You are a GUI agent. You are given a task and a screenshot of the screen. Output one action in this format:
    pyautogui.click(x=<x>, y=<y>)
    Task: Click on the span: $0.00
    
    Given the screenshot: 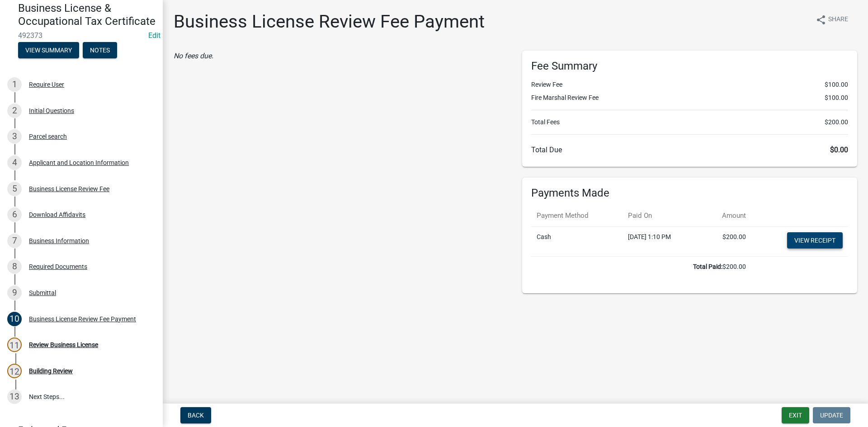 What is the action you would take?
    pyautogui.click(x=839, y=150)
    